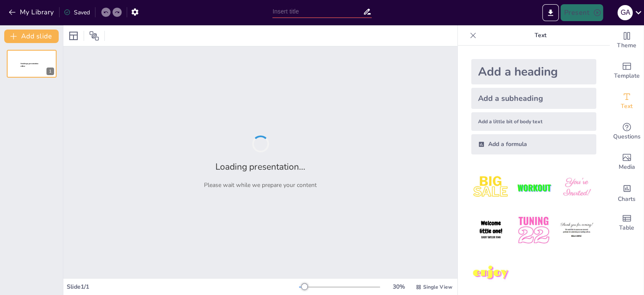  What do you see at coordinates (534, 121) in the screenshot?
I see `div: Add a little bit of body text` at bounding box center [534, 121].